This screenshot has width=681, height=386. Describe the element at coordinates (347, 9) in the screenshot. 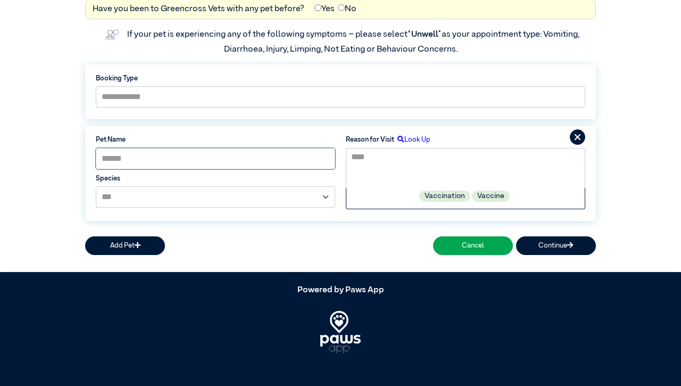

I see `label: No` at that location.